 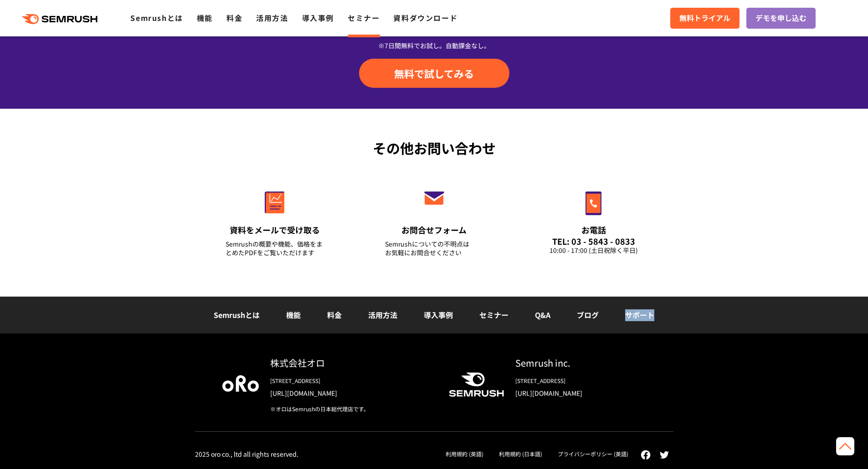 What do you see at coordinates (580, 362) in the screenshot?
I see `div: Semrush inc.` at bounding box center [580, 362].